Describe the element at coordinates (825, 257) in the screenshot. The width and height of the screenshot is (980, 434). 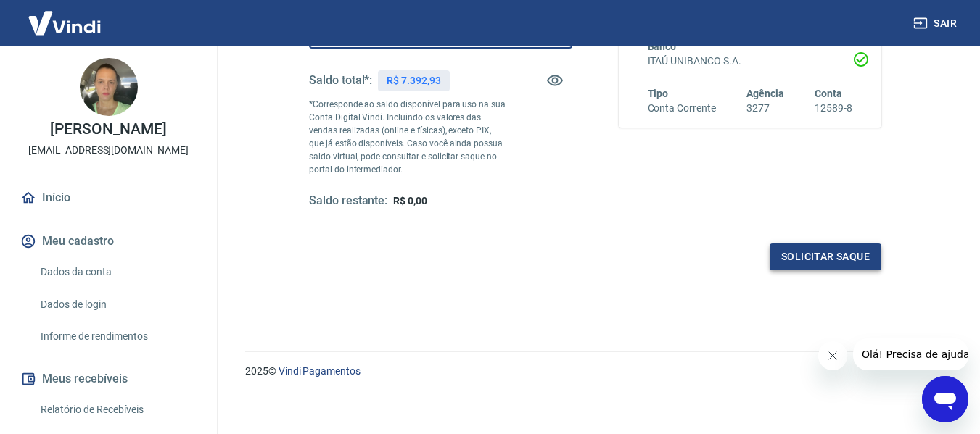
I see `button: Solicitar saque` at that location.